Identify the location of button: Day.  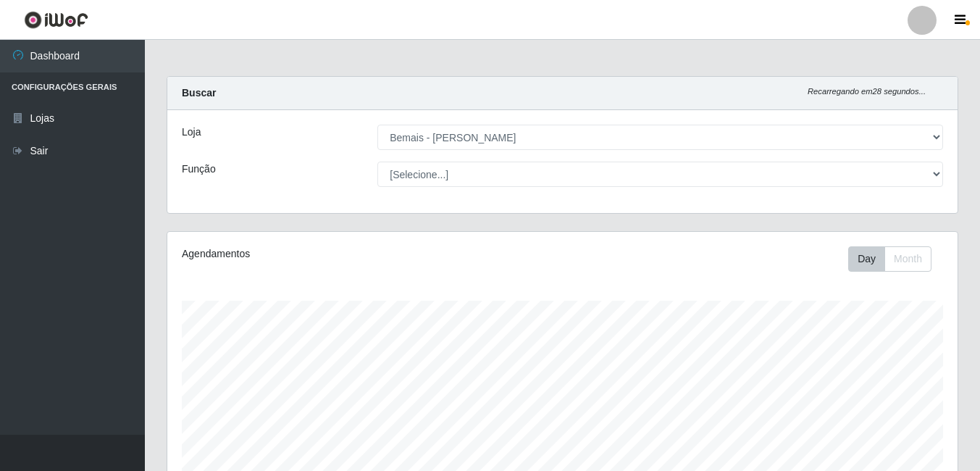
(867, 259).